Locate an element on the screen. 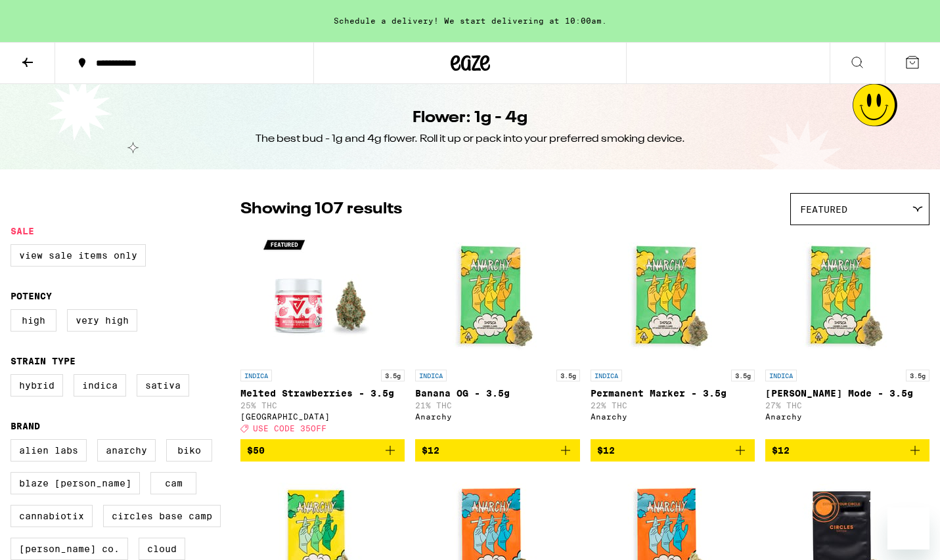 This screenshot has width=940, height=560. p: Melted Strawberries - 3.5g is located at coordinates (323, 393).